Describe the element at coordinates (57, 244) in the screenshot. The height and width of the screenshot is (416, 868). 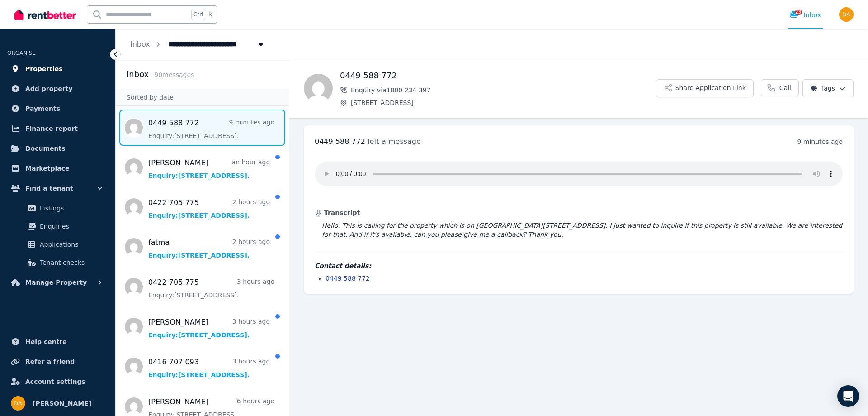
I see `a: Applications` at that location.